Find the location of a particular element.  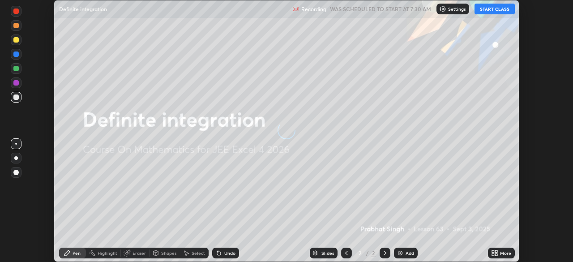

img: recording.375f2c34.svg is located at coordinates (296, 9).